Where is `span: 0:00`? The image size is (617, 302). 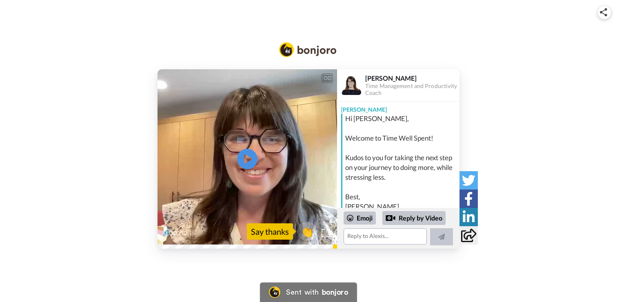
span: 0:00 is located at coordinates (170, 233).